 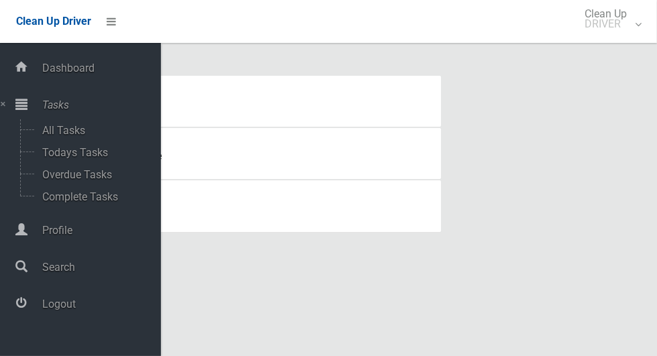 What do you see at coordinates (609, 19) in the screenshot?
I see `span: Clean Up` at bounding box center [609, 19].